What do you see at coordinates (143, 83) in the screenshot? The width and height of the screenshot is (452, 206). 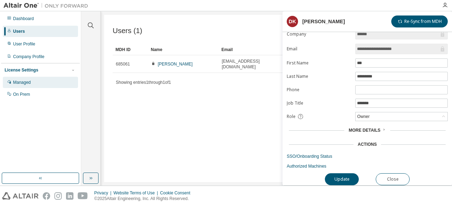 I see `span: Showing entries 1 through 1 of 1` at bounding box center [143, 83].